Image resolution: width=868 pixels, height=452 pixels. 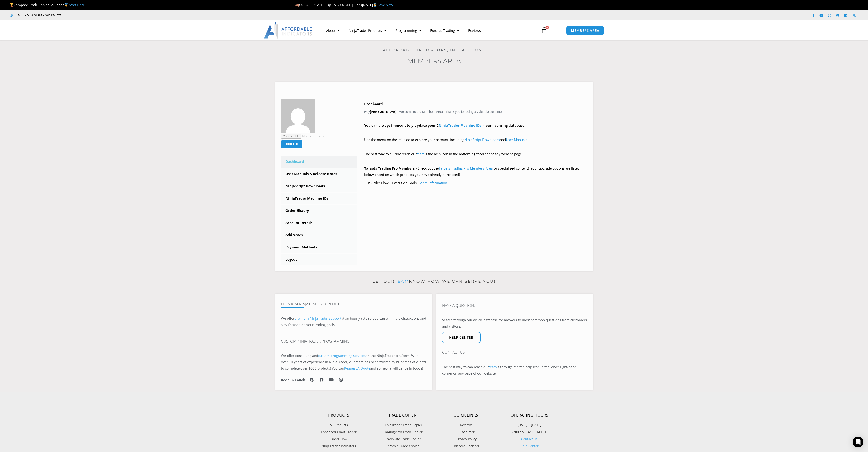 I want to click on h4: Operating Hours, so click(x=530, y=415).